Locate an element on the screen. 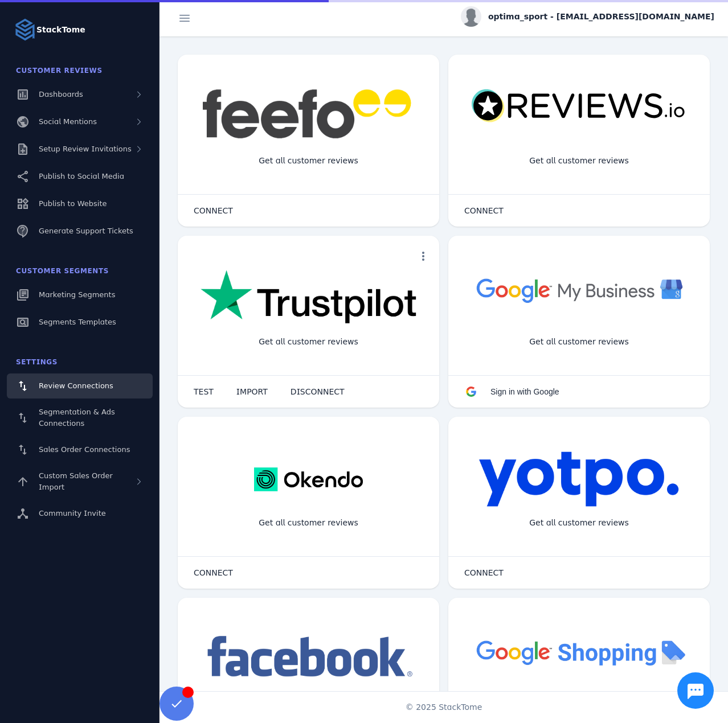 This screenshot has height=723, width=728. a: Generate Support Tickets is located at coordinates (79, 231).